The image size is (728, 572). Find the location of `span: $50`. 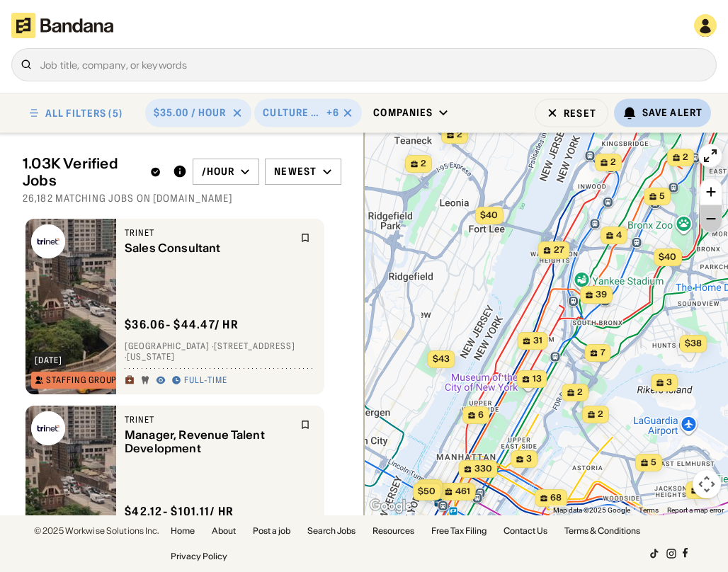

span: $50 is located at coordinates (426, 490).